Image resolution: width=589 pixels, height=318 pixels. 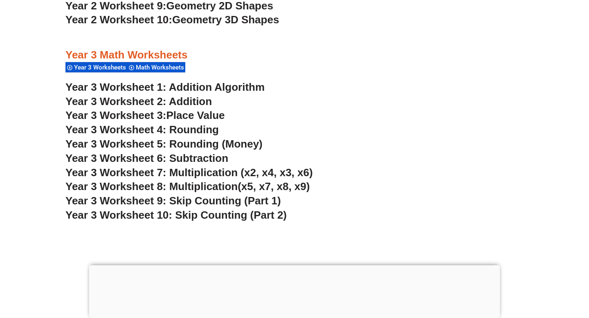 What do you see at coordinates (196, 115) in the screenshot?
I see `span: Place Value` at bounding box center [196, 115].